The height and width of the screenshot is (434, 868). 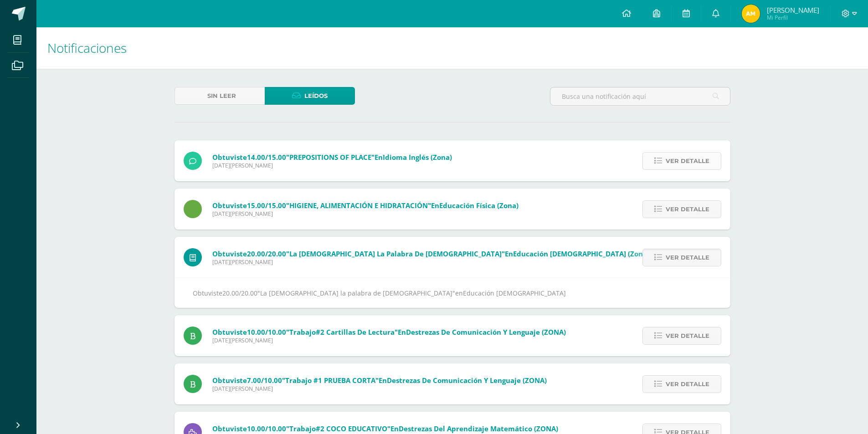 What do you see at coordinates (221, 96) in the screenshot?
I see `span: Sin leer` at bounding box center [221, 96].